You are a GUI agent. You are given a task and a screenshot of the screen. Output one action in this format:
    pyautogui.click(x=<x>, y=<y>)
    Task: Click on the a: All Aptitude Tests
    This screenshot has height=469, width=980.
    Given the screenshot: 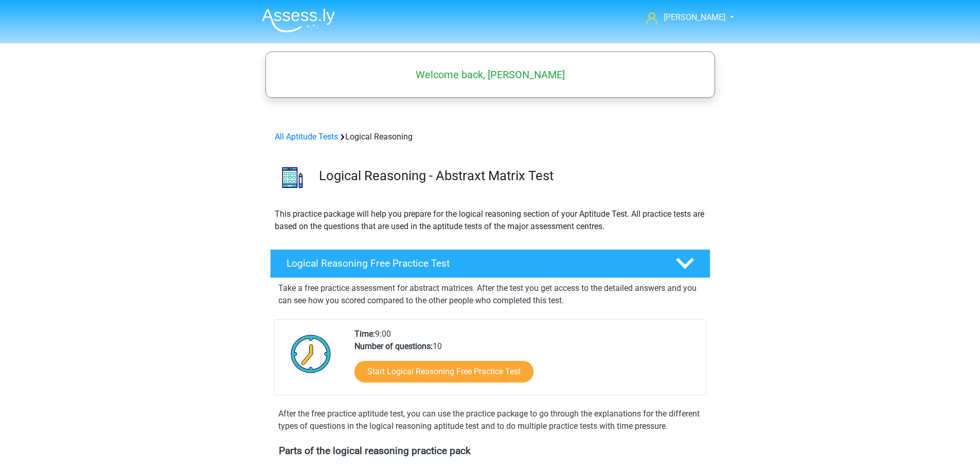 What is the action you would take?
    pyautogui.click(x=306, y=136)
    